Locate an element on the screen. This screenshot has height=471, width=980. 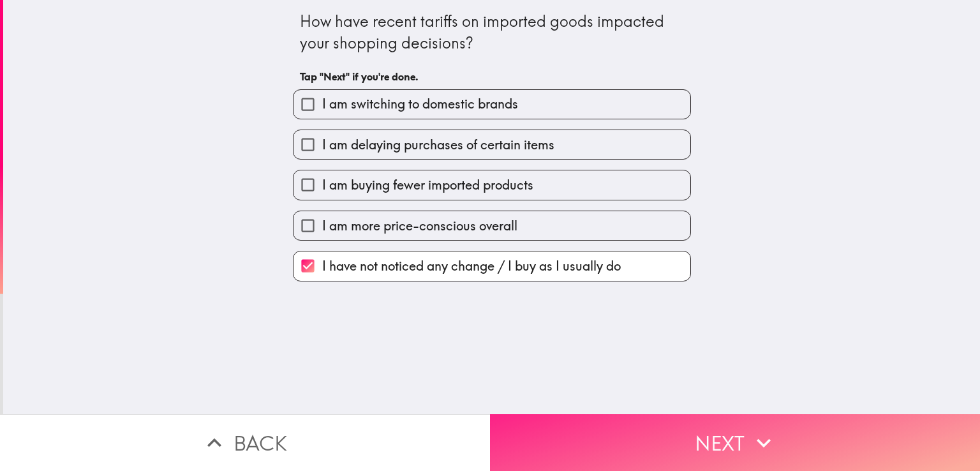
button: I am delaying purchases of certain items is located at coordinates (492, 144).